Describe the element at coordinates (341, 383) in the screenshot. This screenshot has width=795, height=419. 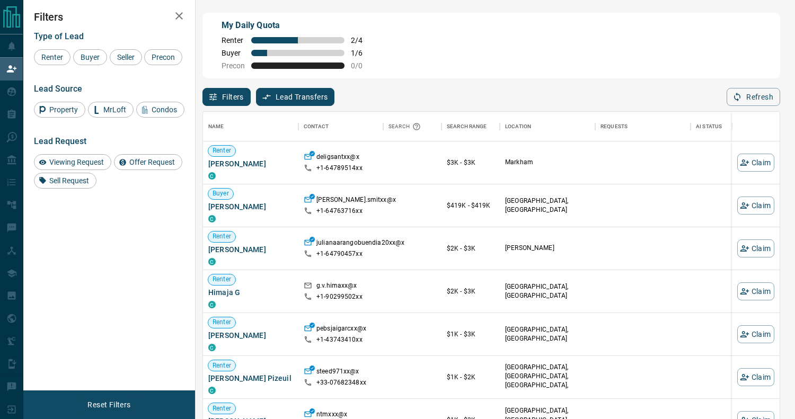
I see `p: +33- 07682348xx` at that location.